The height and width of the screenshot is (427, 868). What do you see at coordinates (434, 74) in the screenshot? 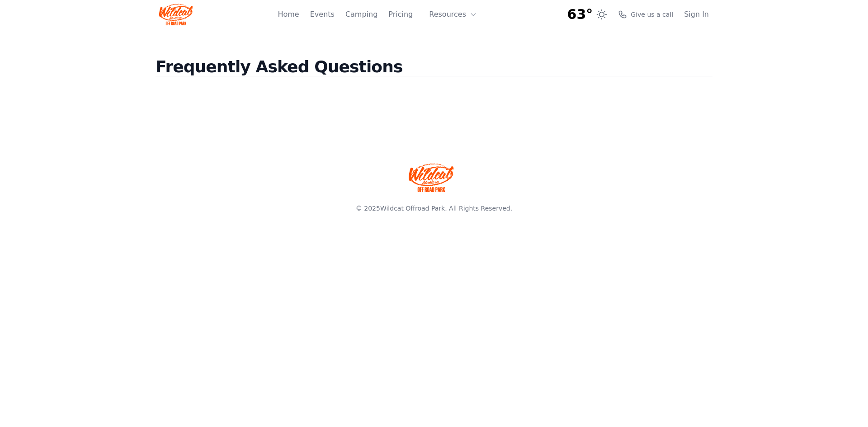
I see `h2: Frequently Asked Questions` at bounding box center [434, 74].